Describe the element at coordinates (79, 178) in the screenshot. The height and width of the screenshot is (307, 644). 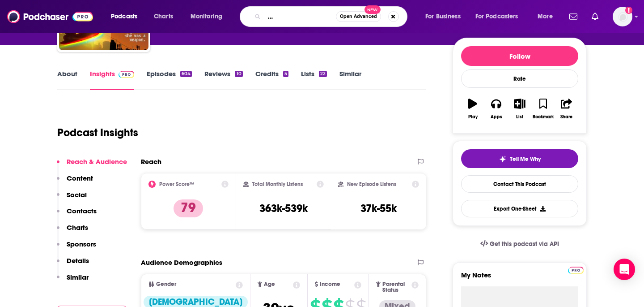
I see `p: Content` at that location.